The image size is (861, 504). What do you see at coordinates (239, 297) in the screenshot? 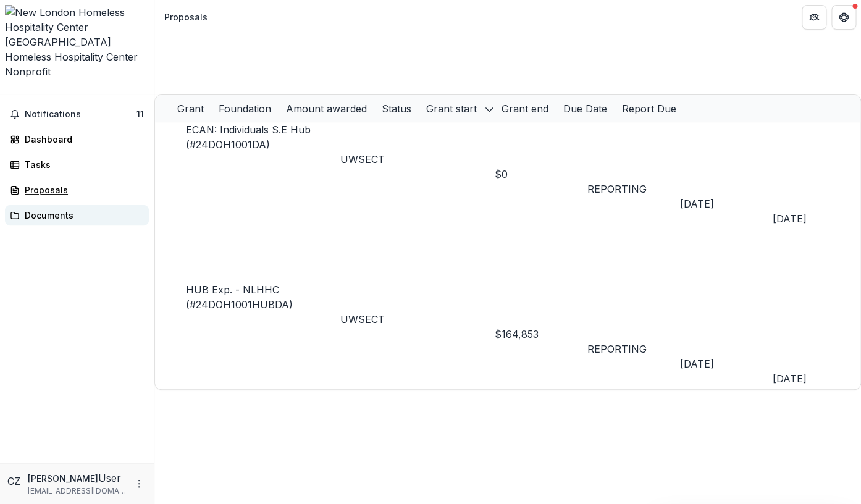
I see `a: HUB Exp. - NLHHC (#24DOH1001HUBDA)` at bounding box center [239, 297].